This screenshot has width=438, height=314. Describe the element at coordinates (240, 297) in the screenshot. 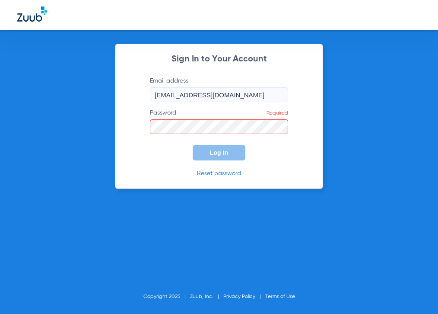

I see `a: Privacy Policy` at that location.